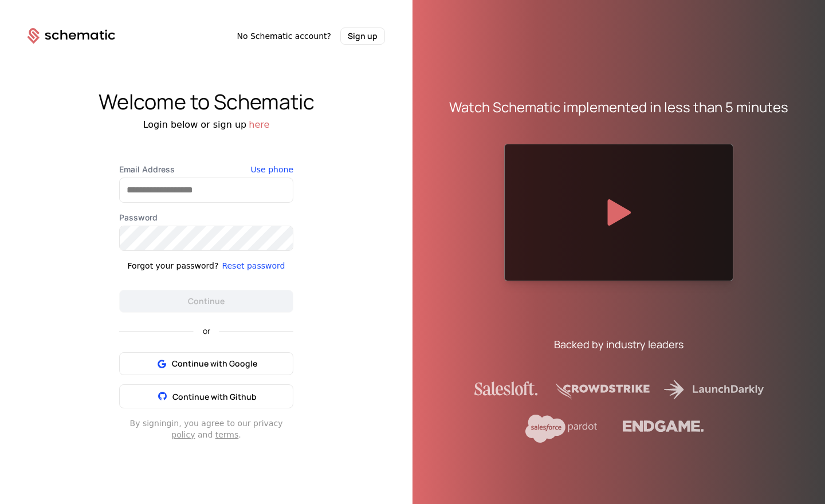  I want to click on span: Continue with Github, so click(214, 396).